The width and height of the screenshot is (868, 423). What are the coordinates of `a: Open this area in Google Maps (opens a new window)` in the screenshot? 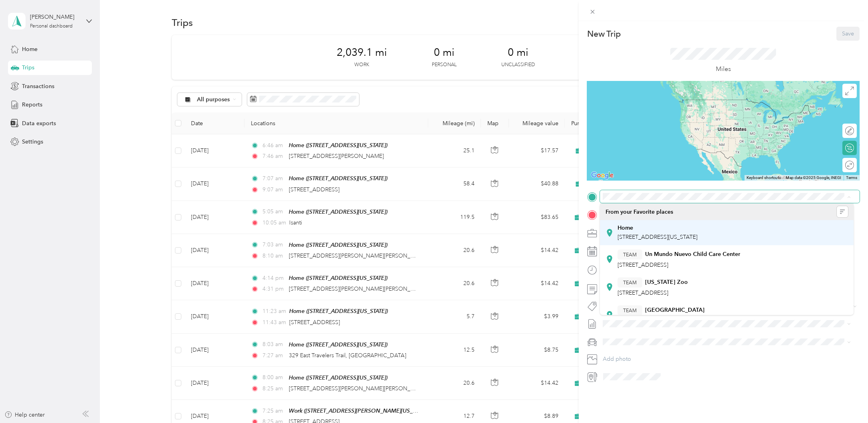 It's located at (602, 175).